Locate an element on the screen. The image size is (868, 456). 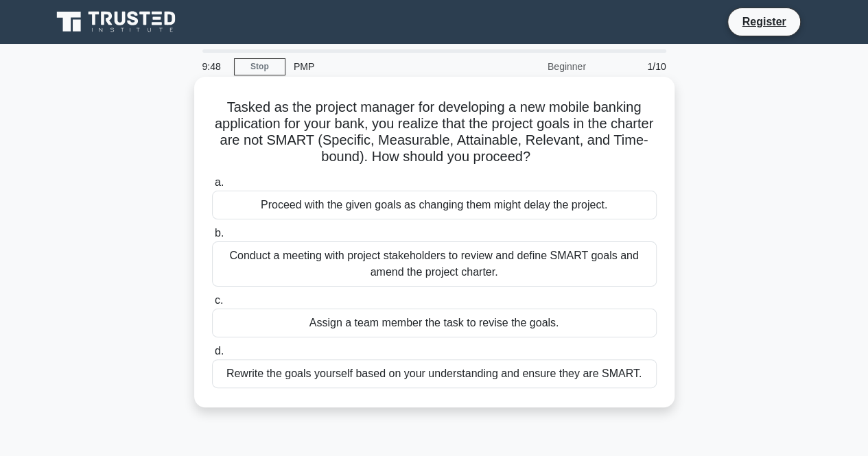
a: Register is located at coordinates (764, 21).